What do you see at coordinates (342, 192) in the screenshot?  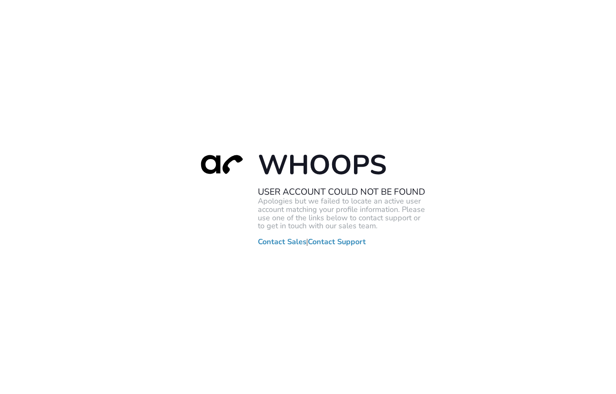 I see `h2: User Account Could Not Be Found` at bounding box center [342, 192].